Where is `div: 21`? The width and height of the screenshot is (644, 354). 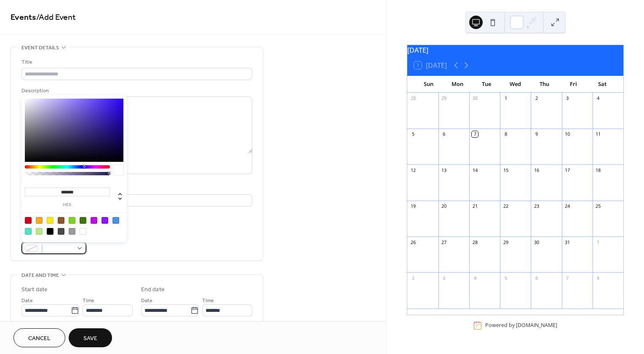 div: 21 is located at coordinates (475, 206).